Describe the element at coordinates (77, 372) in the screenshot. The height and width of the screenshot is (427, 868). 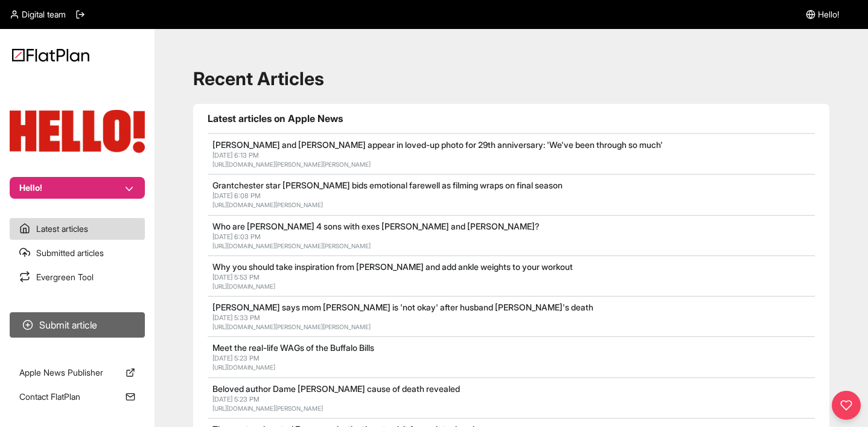
I see `a: Apple News Publisher` at that location.